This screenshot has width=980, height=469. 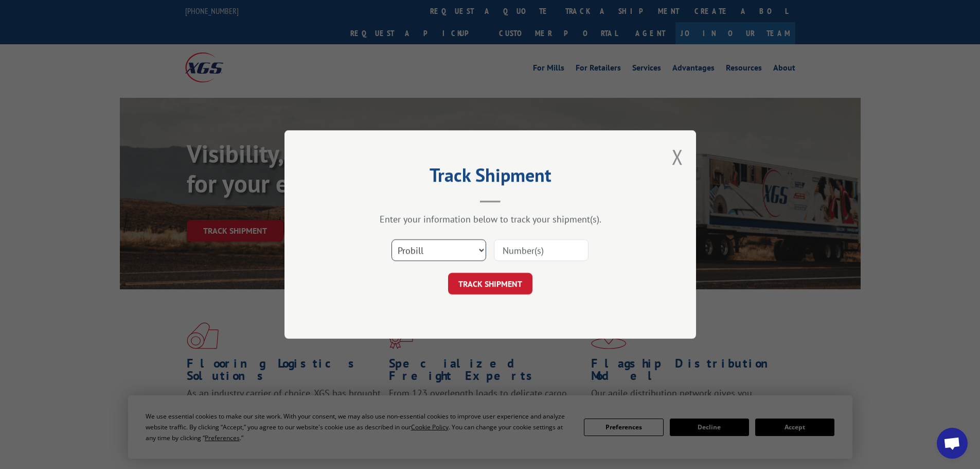 I want to click on button: Close modal, so click(x=677, y=156).